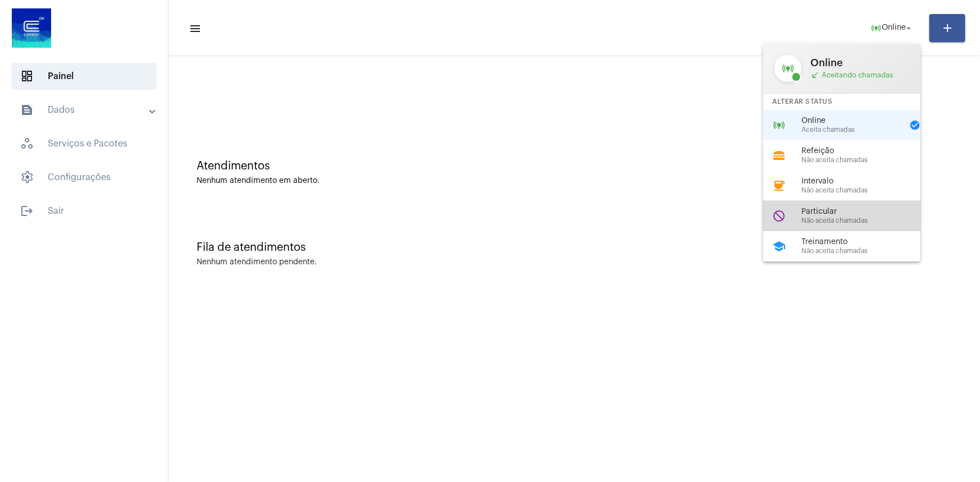  What do you see at coordinates (779, 186) in the screenshot?
I see `mat-icon: coffee` at bounding box center [779, 186].